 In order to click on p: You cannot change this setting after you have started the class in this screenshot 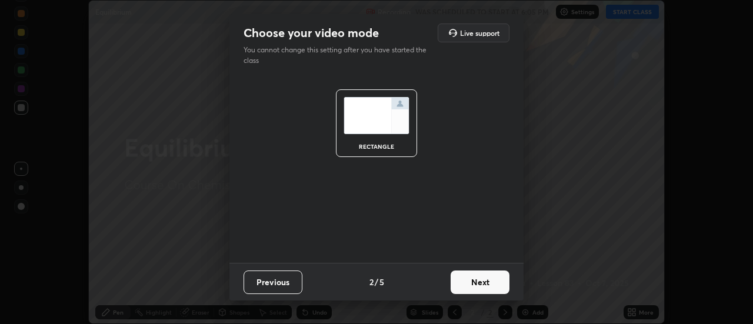, I will do `click(339, 55)`.